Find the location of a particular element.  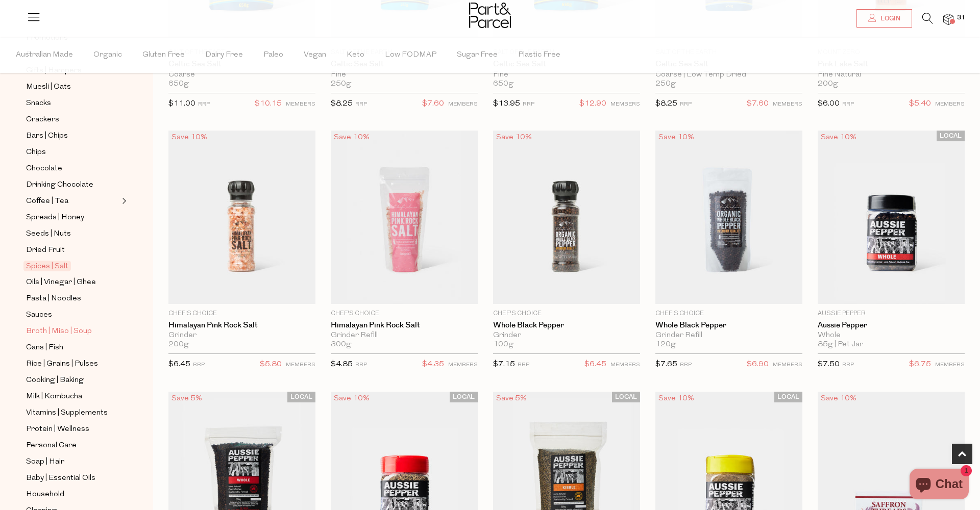

span: Milk | Kombucha is located at coordinates (54, 397).